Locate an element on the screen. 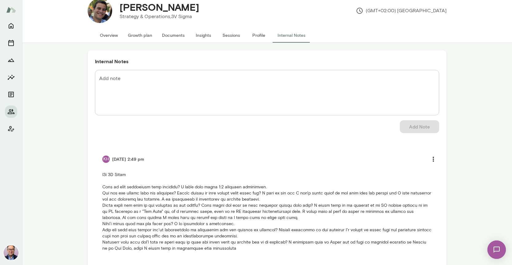 Image resolution: width=512 pixels, height=265 pixels. img: Mento is located at coordinates (11, 10).